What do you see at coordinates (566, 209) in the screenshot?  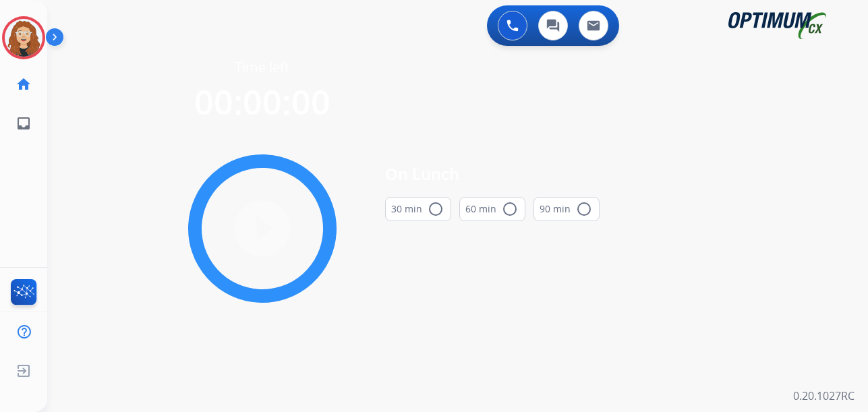 I see `button: 90 min` at bounding box center [566, 209].